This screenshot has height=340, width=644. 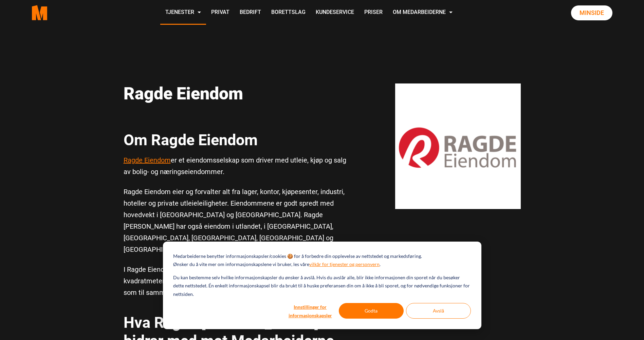 I want to click on a: Priser, so click(x=373, y=13).